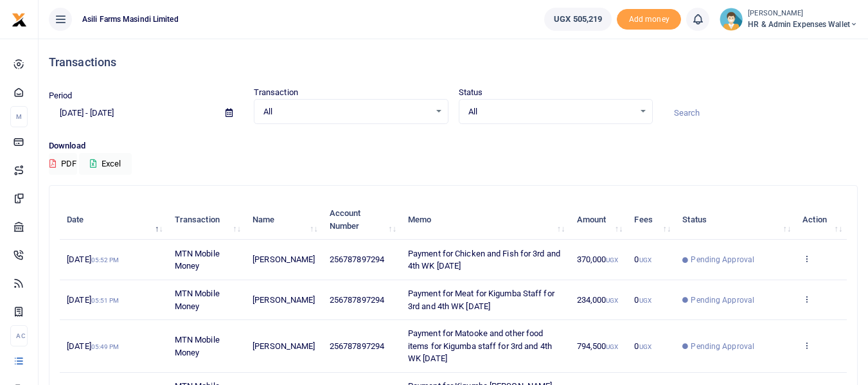 This screenshot has width=868, height=385. What do you see at coordinates (597, 345) in the screenshot?
I see `span: 794,500` at bounding box center [597, 345].